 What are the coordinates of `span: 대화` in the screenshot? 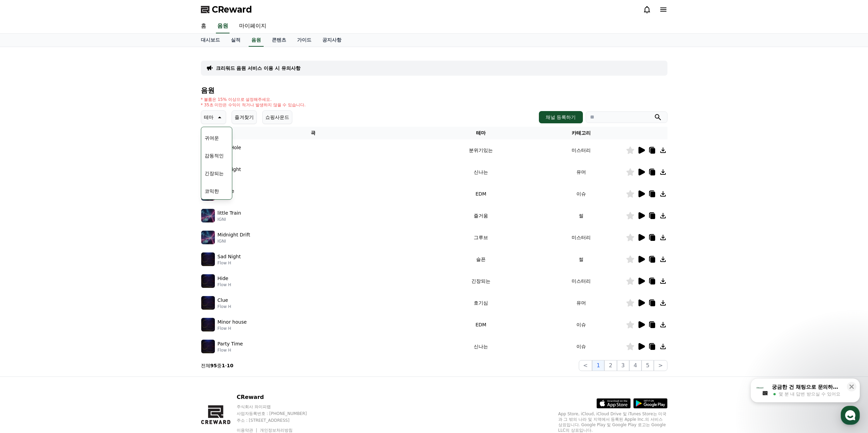 It's located at (66, 229).